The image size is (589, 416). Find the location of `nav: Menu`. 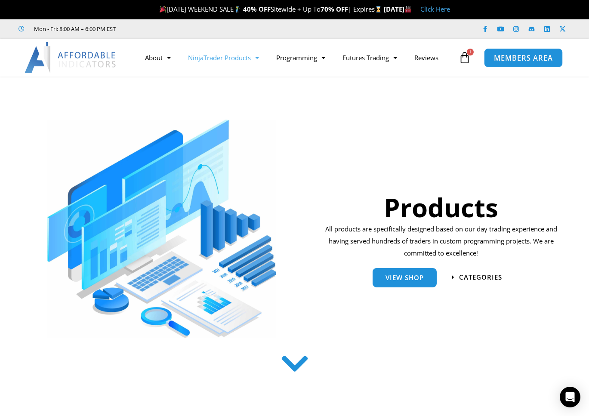

nav: Menu is located at coordinates (296, 58).